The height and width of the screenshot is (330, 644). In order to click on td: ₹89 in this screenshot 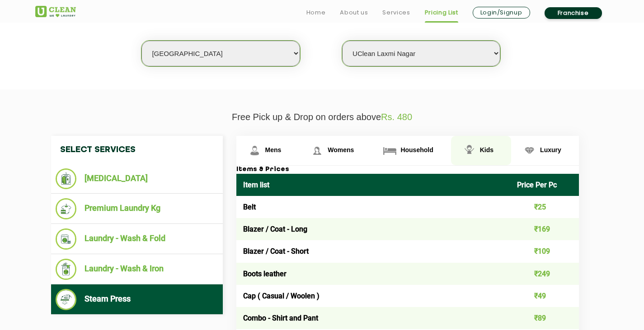, I will do `click(545, 318)`.